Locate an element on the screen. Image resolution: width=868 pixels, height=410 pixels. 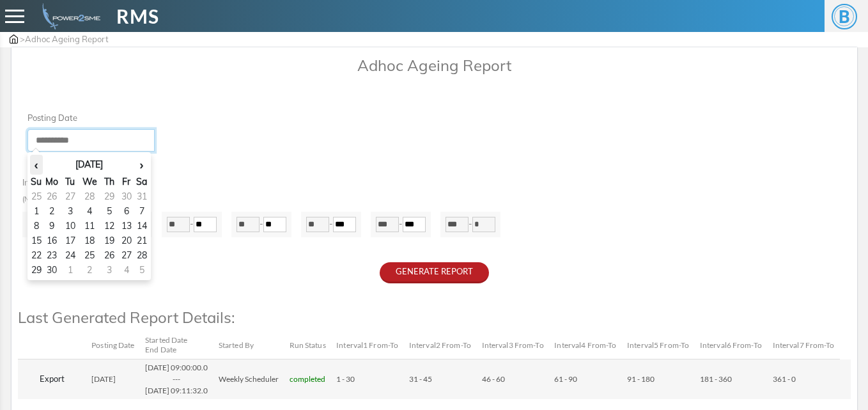
td: 18 is located at coordinates (90, 240).